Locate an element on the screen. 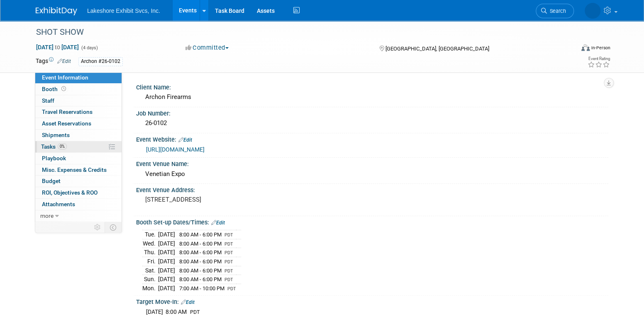  a: Budget is located at coordinates (78, 181).